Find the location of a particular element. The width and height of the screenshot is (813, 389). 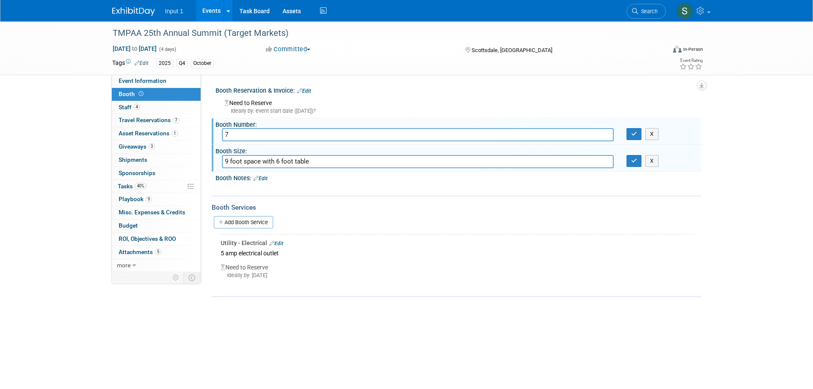

a: more is located at coordinates (156, 265).